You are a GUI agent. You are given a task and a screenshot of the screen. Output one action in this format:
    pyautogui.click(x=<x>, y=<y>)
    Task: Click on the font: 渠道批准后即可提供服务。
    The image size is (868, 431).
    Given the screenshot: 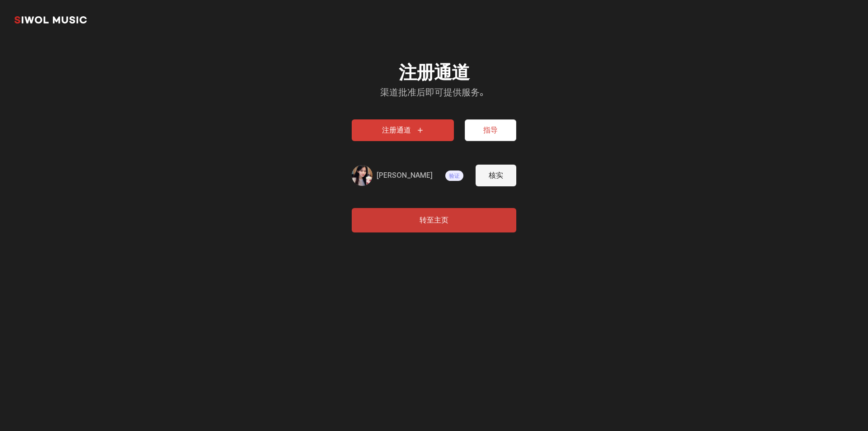 What is the action you would take?
    pyautogui.click(x=434, y=92)
    